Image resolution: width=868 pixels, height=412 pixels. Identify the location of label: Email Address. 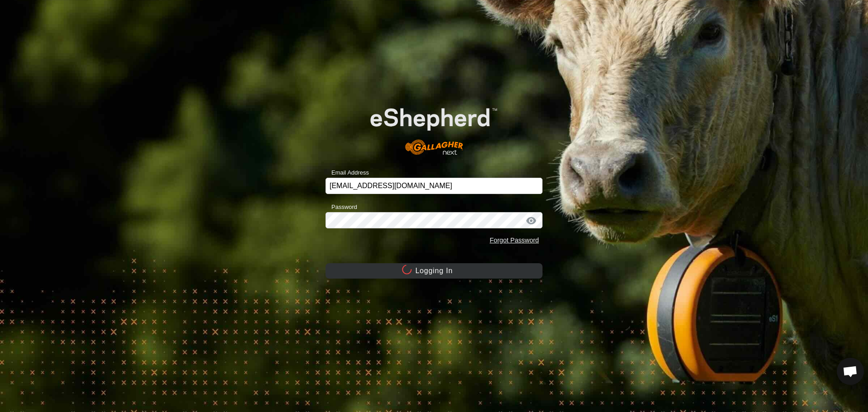
(347, 172).